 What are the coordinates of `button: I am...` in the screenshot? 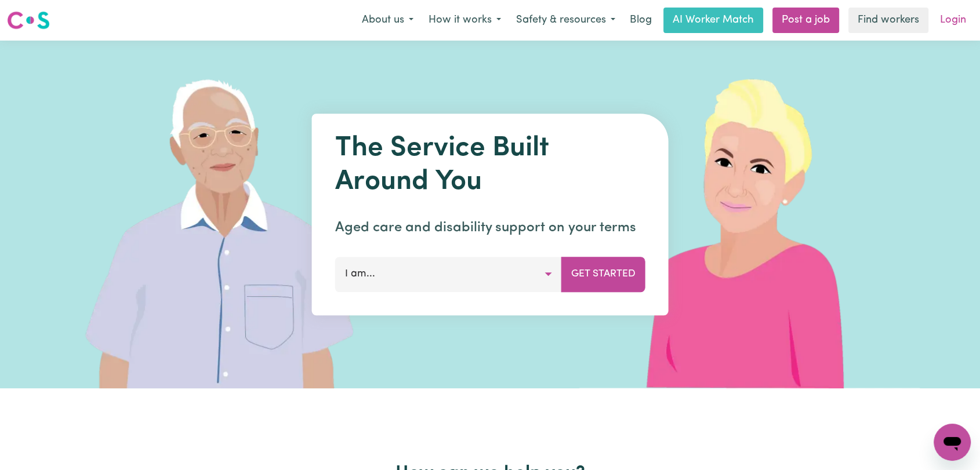 It's located at (449, 274).